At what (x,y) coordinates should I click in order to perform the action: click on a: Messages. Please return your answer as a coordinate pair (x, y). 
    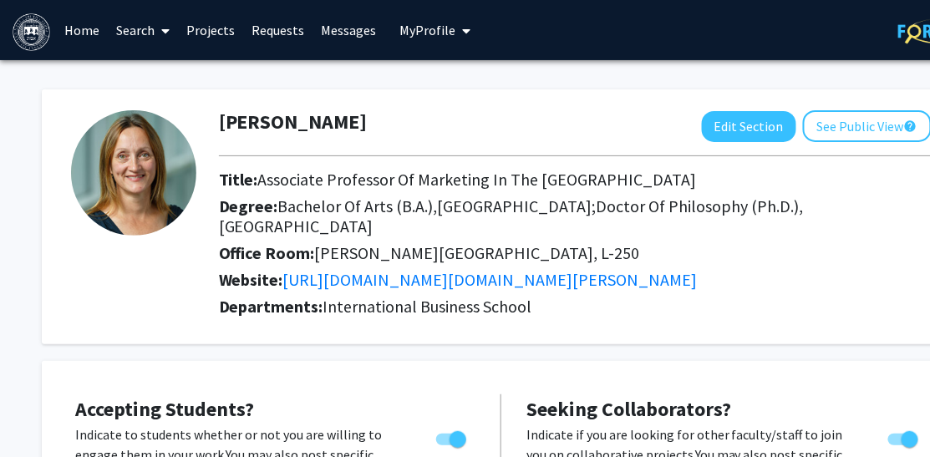
    Looking at the image, I should click on (349, 30).